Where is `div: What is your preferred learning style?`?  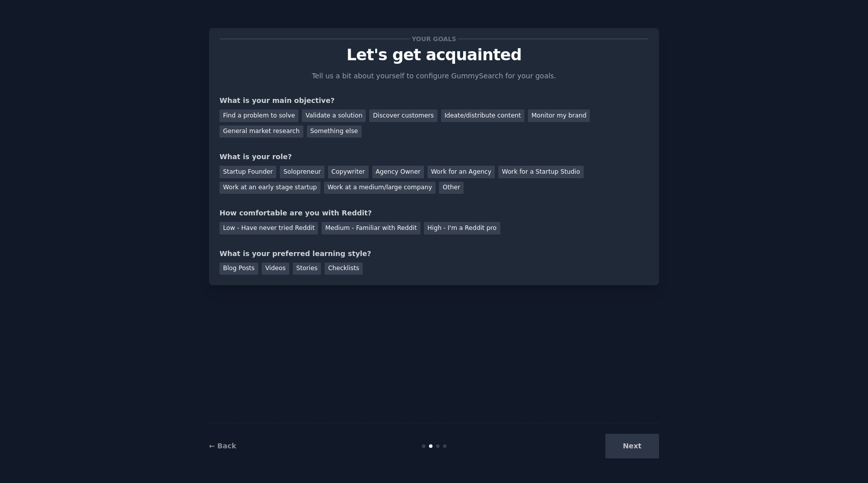 div: What is your preferred learning style? is located at coordinates (434, 254).